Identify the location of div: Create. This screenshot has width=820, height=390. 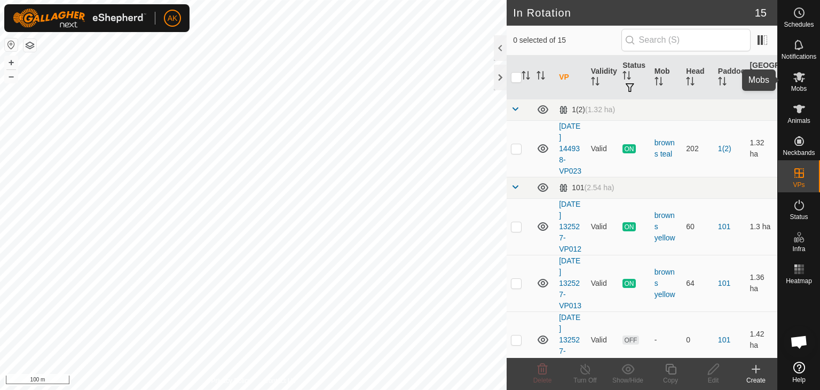
(756, 380).